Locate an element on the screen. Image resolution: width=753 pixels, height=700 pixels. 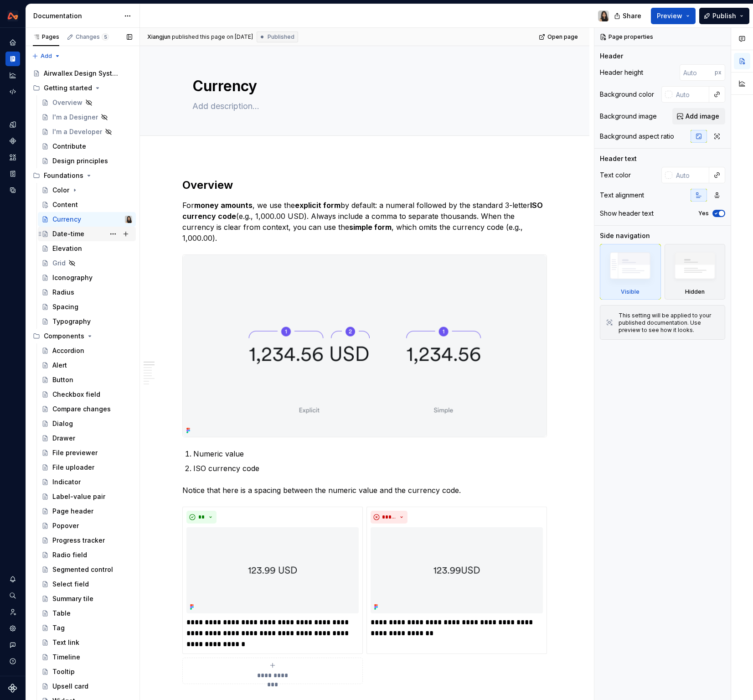
div: Background image is located at coordinates (628, 116).